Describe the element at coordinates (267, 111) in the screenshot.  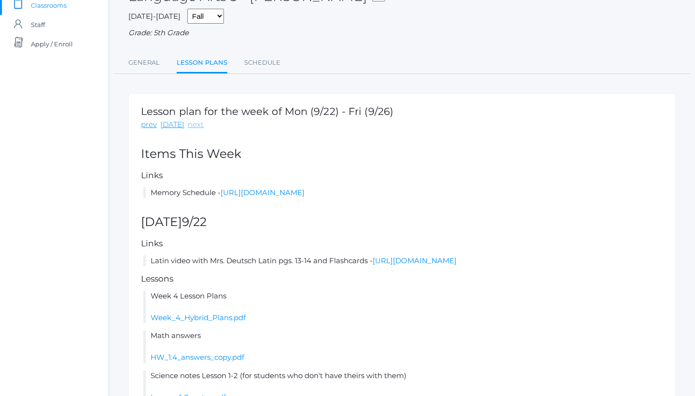
I see `h1: Lesson plan for the week of Mon (9/22) - Fri (9/26)` at that location.